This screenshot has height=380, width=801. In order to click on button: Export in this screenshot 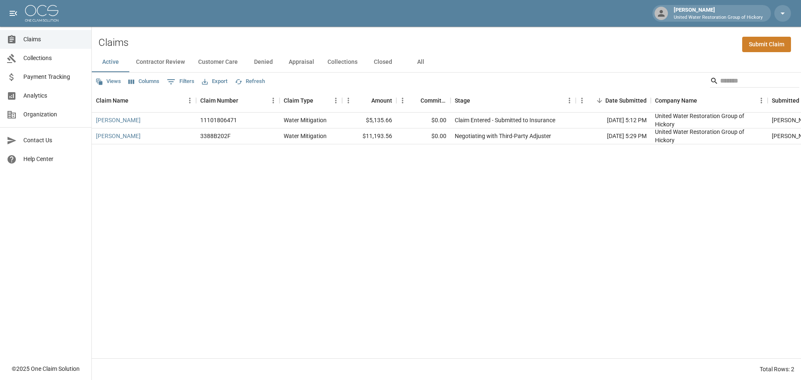, I will do `click(215, 81)`.